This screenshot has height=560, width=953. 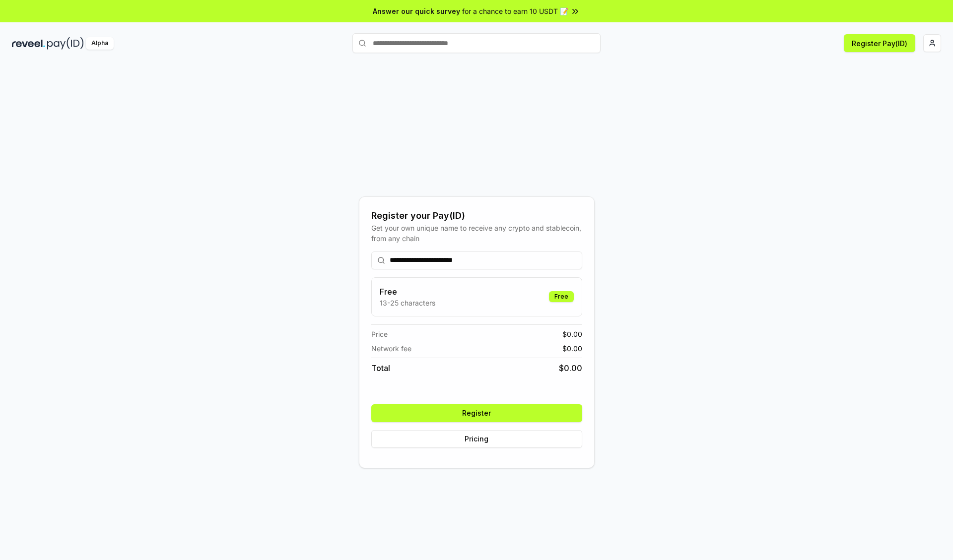 I want to click on h3: Free, so click(x=407, y=291).